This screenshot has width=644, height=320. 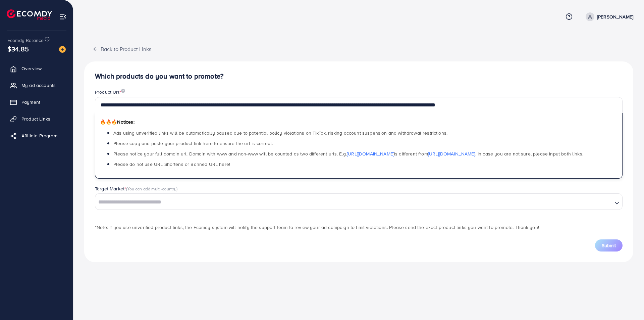 What do you see at coordinates (110, 92) in the screenshot?
I see `label: Product Url` at bounding box center [110, 92].